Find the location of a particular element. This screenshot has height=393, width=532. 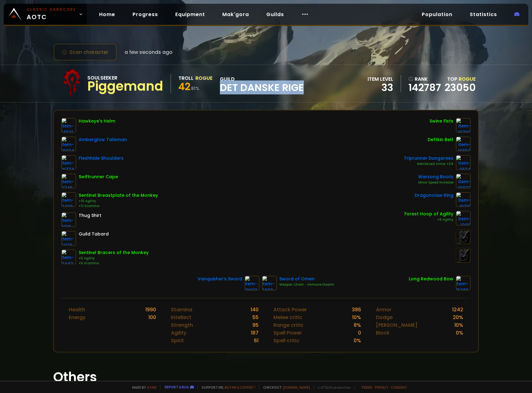

div: Rogue is located at coordinates (204, 78).